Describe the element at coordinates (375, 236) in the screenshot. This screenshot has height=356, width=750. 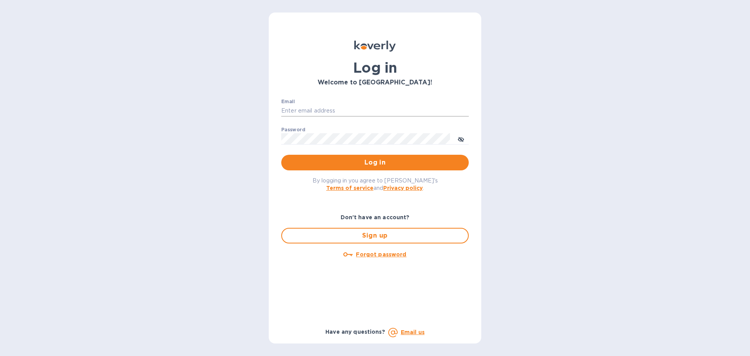
I see `button: Sign up` at that location.